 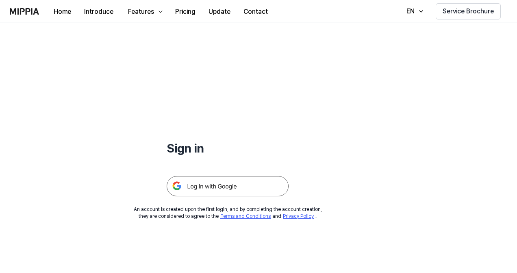 I want to click on button: Service Brochure, so click(x=468, y=11).